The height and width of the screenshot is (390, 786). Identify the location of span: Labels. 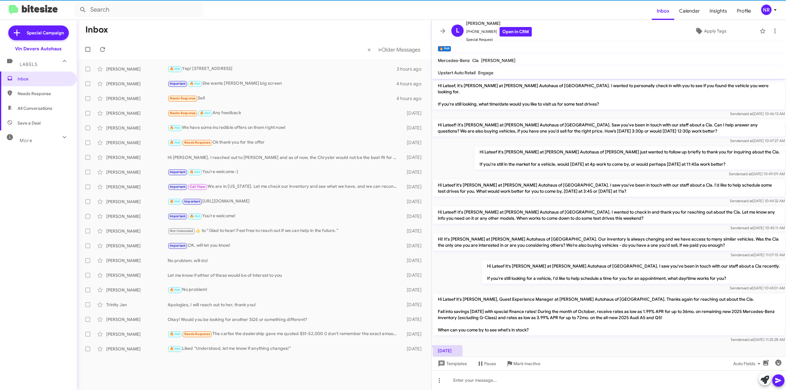
(29, 64).